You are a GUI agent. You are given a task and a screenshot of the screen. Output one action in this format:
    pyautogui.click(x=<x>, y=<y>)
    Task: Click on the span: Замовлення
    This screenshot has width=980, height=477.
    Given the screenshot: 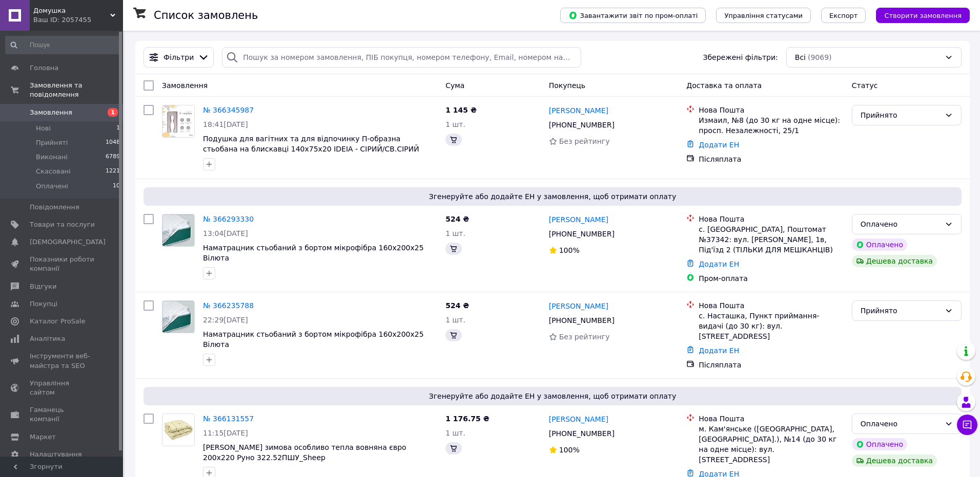 What is the action you would take?
    pyautogui.click(x=184, y=86)
    